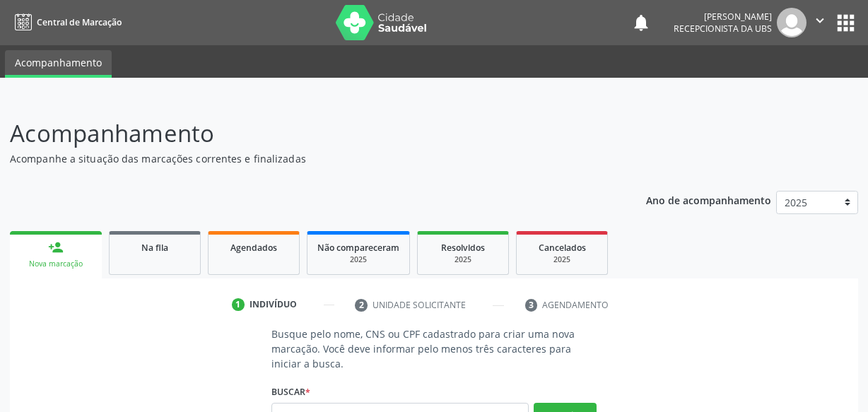  I want to click on span: Não compareceram, so click(358, 247).